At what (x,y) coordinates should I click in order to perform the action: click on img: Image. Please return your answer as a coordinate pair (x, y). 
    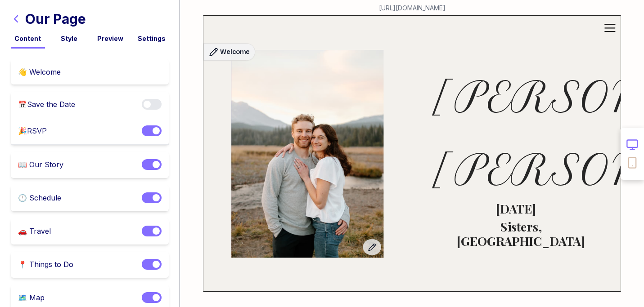
    Looking at the image, I should click on (307, 164).